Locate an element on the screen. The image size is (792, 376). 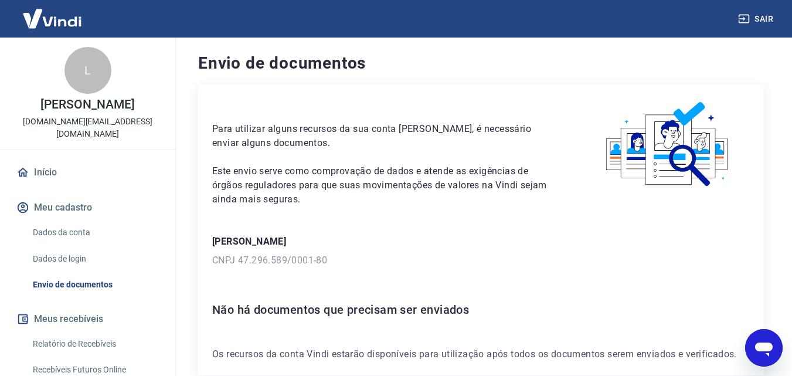
img: Vindi is located at coordinates (52, 18).